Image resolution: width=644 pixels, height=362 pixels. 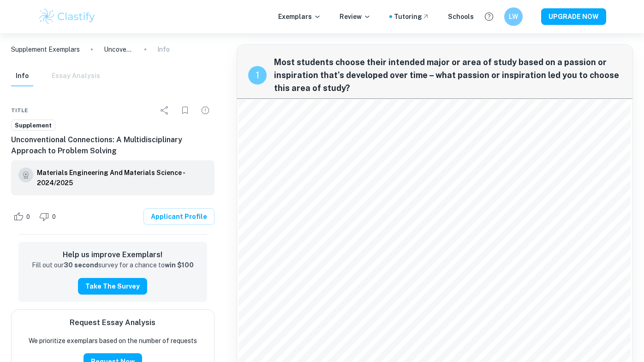 I want to click on a: Supplement, so click(x=33, y=125).